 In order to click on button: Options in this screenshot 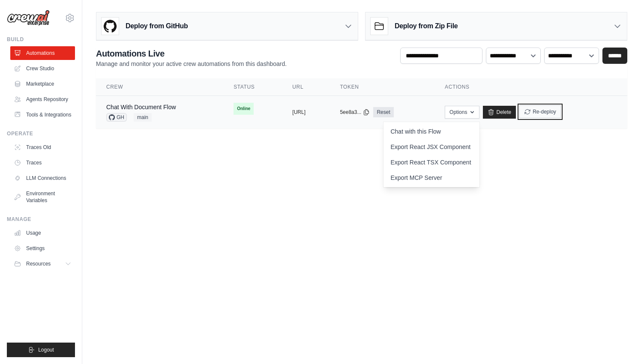, I will do `click(462, 112)`.